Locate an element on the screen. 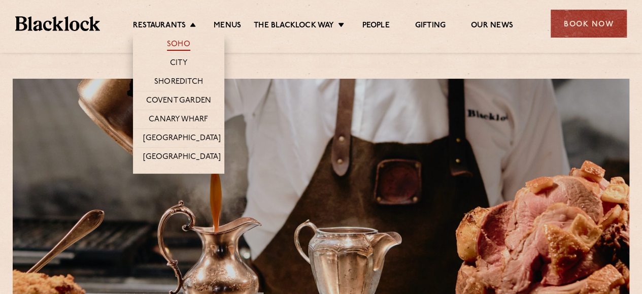 The width and height of the screenshot is (642, 294). a: People is located at coordinates (376, 26).